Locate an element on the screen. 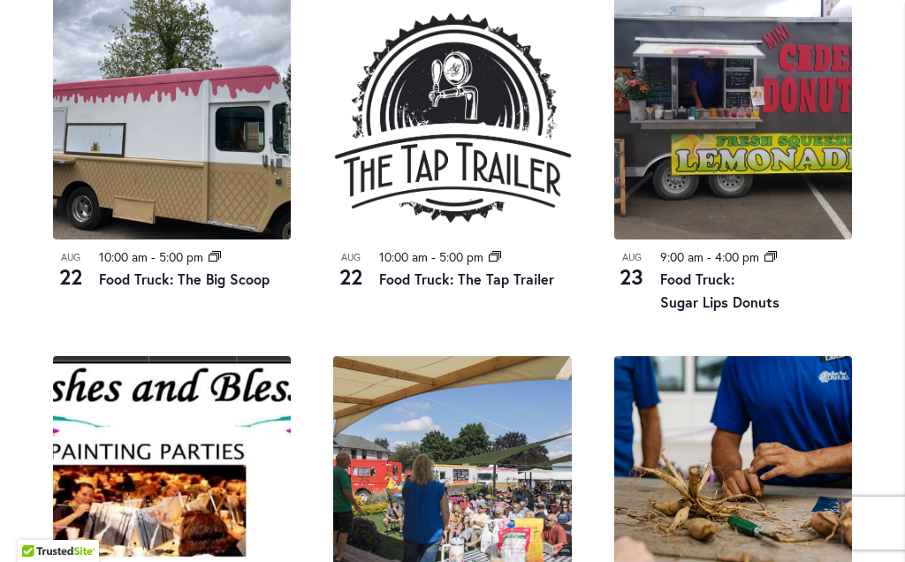 The height and width of the screenshot is (562, 905). a: Food Truck: The Big Scoop is located at coordinates (184, 278).